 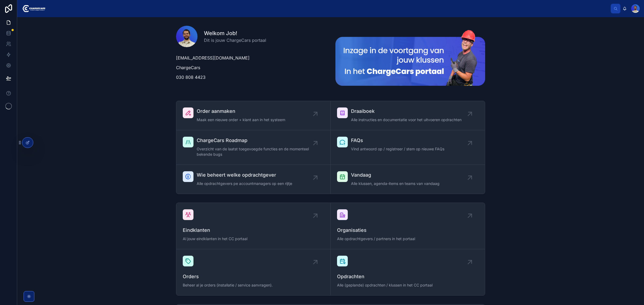 I want to click on span: Alle opdrachtgevers / partners in het portaal, so click(x=408, y=239).